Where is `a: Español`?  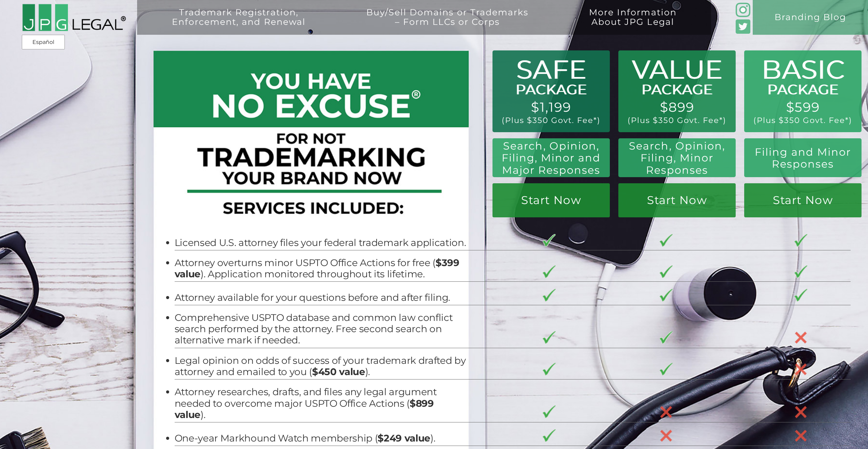
a: Español is located at coordinates (43, 42).